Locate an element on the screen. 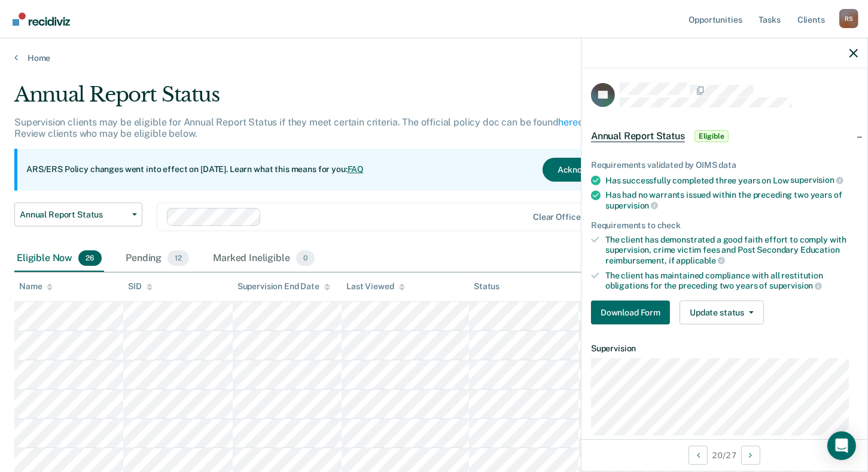  div: Annual Report StatusEligible is located at coordinates (724, 136).